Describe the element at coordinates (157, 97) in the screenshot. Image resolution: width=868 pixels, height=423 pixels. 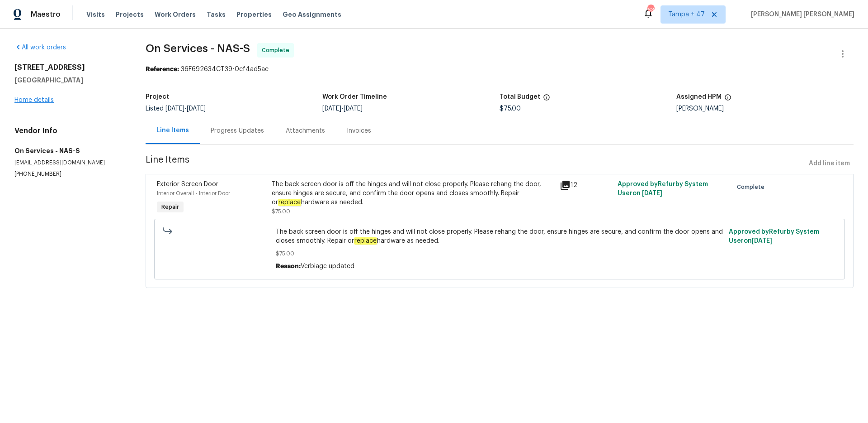
I see `h5: Project` at that location.